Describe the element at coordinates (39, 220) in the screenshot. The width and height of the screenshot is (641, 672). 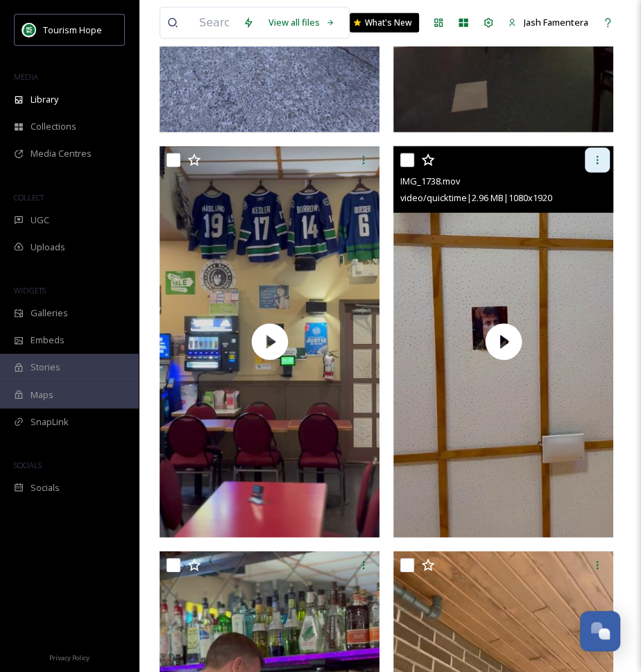
I see `span: UGC` at that location.